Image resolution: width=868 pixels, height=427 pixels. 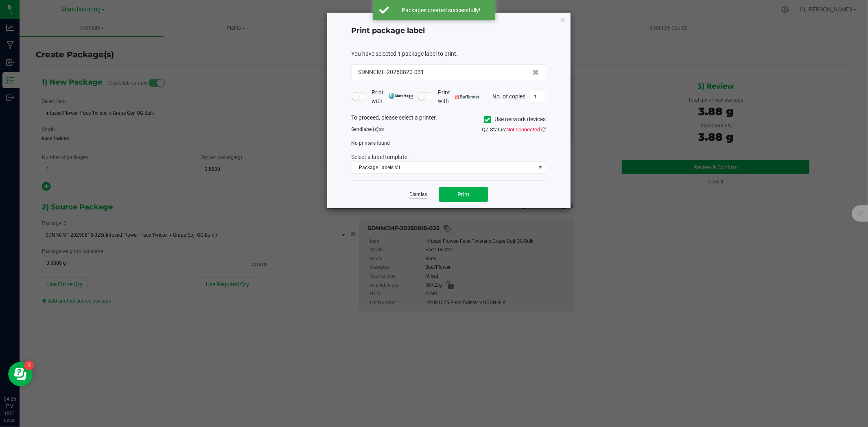 What do you see at coordinates (404, 54) in the screenshot?
I see `span: You have selected 1 package label to print` at bounding box center [404, 54].